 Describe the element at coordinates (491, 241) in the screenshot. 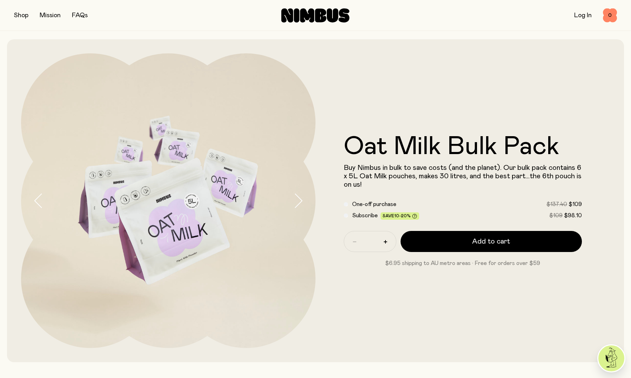

I see `span: Add to cart` at that location.